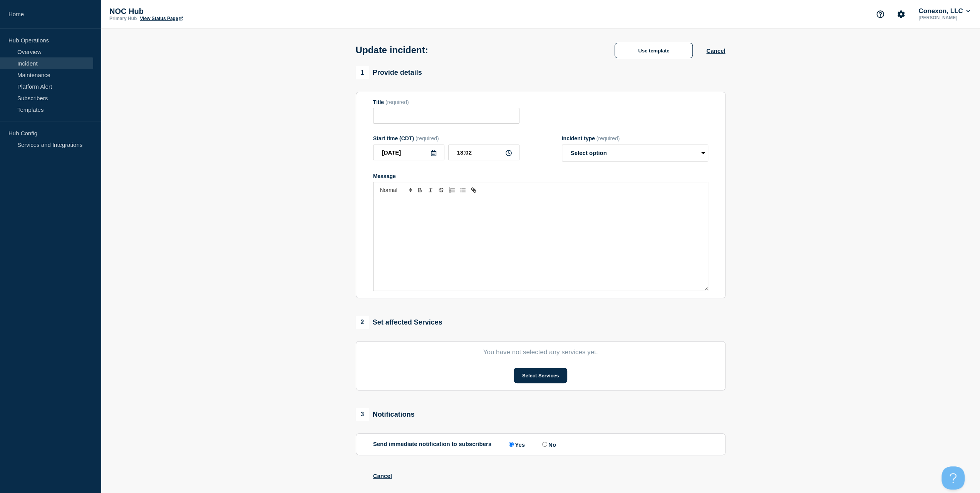 The image size is (980, 493). What do you see at coordinates (635, 138) in the screenshot?
I see `div: Incident type` at bounding box center [635, 138].